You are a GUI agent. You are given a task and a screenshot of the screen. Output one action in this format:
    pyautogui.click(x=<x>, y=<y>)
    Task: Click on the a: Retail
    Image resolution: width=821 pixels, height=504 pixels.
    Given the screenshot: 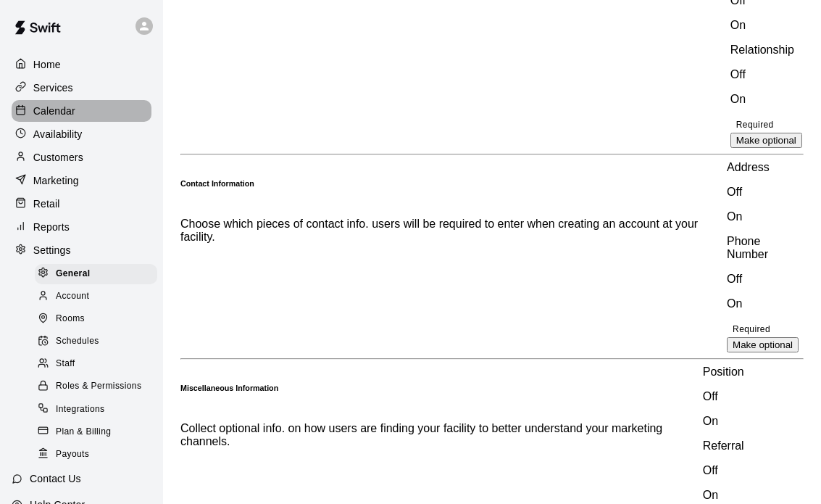 What is the action you would take?
    pyautogui.click(x=81, y=204)
    